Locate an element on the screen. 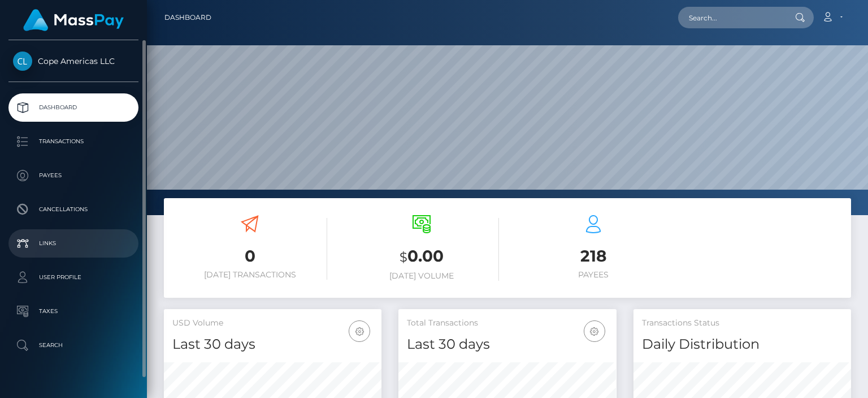  a: User Profile is located at coordinates (73, 277).